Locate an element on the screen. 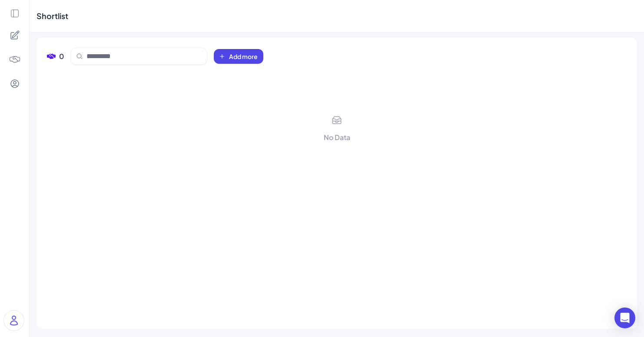 This screenshot has width=644, height=337. img: 4blF7nbYMBMHBwcHBwcHBwcHBwcHBwcHB4es+Bd0DLy0SdzEZwAAAABJRU5ErkJggg== is located at coordinates (15, 60).